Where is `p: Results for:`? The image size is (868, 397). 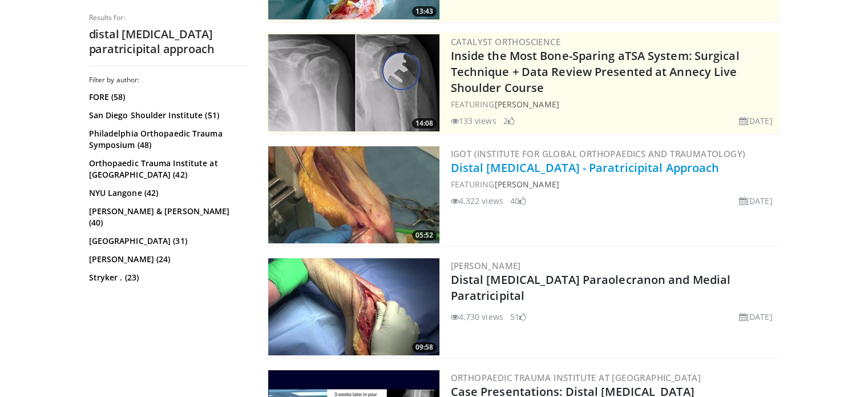 p: Results for: is located at coordinates (169, 18).